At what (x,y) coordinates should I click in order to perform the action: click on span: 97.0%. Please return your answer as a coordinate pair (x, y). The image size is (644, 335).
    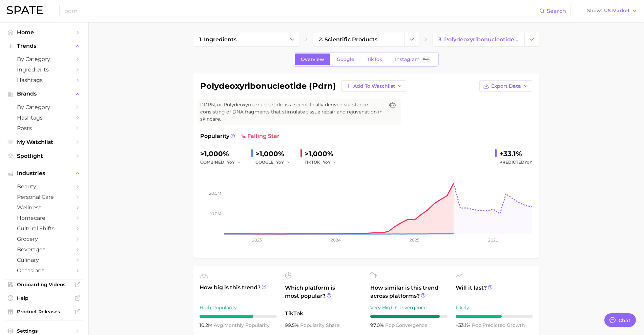
    Looking at the image, I should click on (378, 325).